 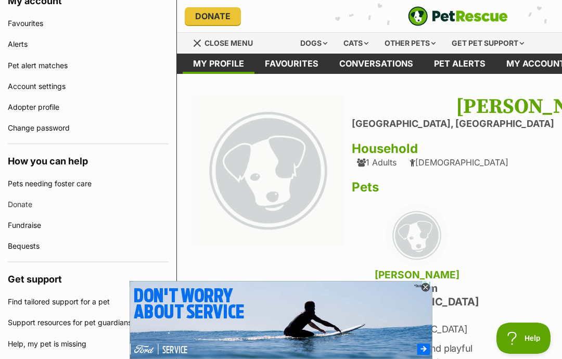 What do you see at coordinates (226, 42) in the screenshot?
I see `a: Menu` at bounding box center [226, 42].